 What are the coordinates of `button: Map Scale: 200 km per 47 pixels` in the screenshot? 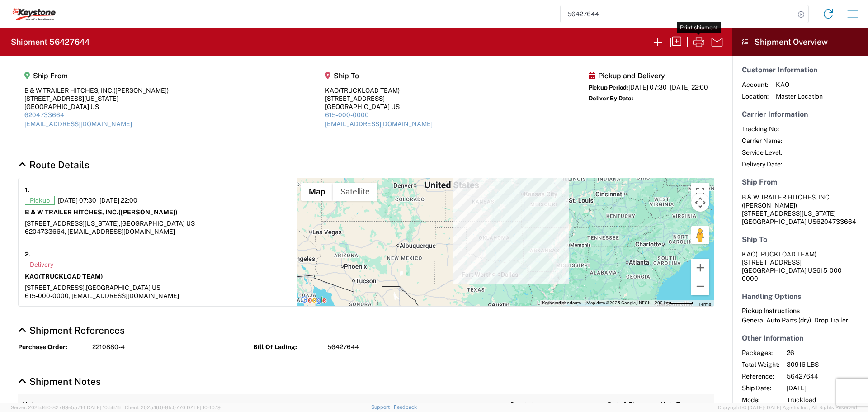 It's located at (674, 303).